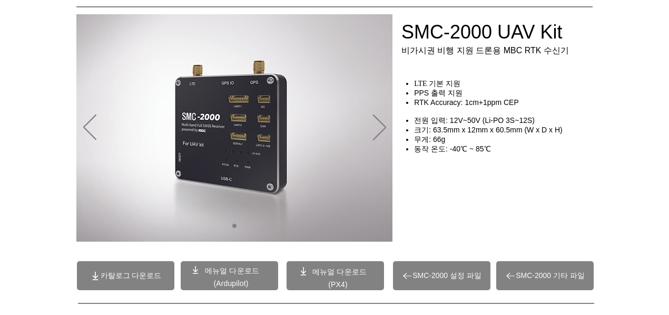 This screenshot has height=315, width=669. I want to click on a: 카탈로그 다운로드, so click(125, 275).